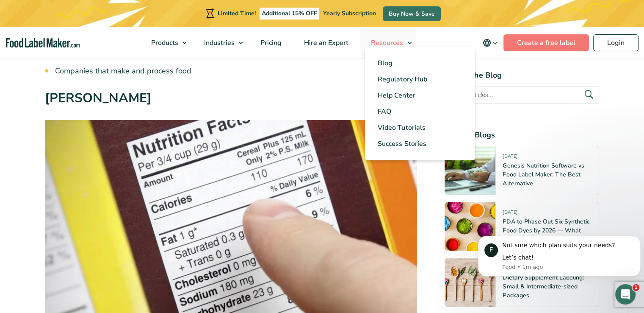 The width and height of the screenshot is (644, 313). I want to click on span: Products, so click(164, 43).